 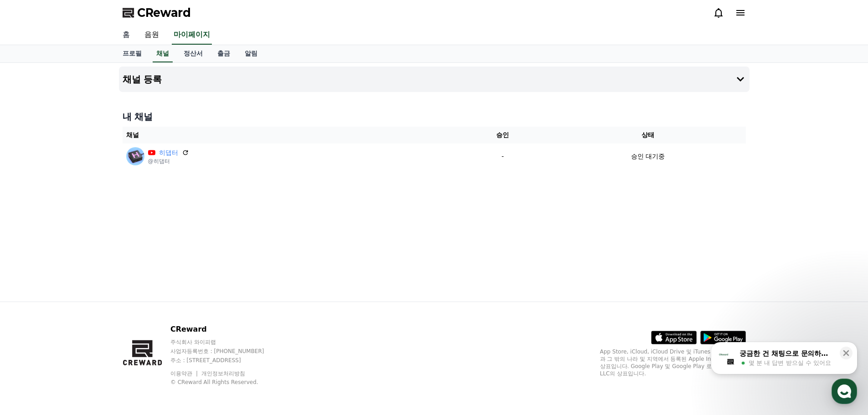 I want to click on span: 설정, so click(x=146, y=306).